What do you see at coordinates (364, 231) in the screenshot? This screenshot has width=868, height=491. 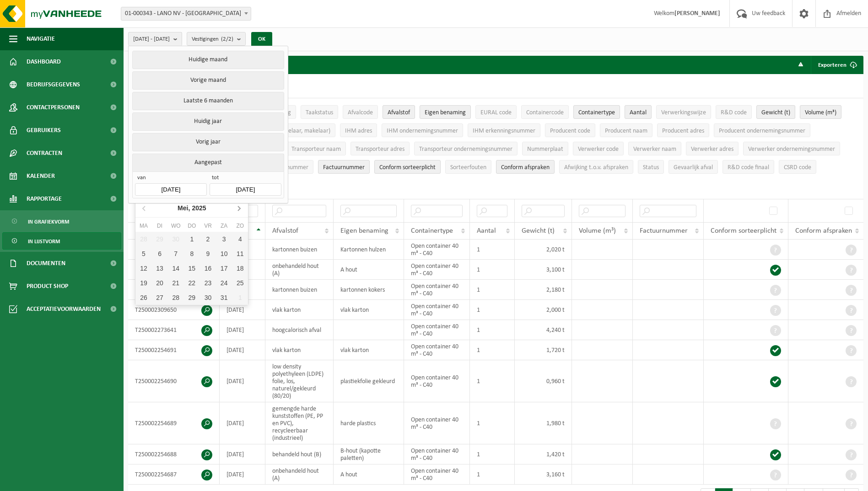 I see `span: Eigen benaming` at bounding box center [364, 231].